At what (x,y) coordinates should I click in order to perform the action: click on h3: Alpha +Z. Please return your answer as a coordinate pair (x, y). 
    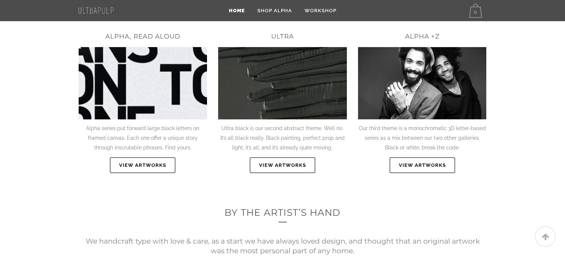
    Looking at the image, I should click on (422, 36).